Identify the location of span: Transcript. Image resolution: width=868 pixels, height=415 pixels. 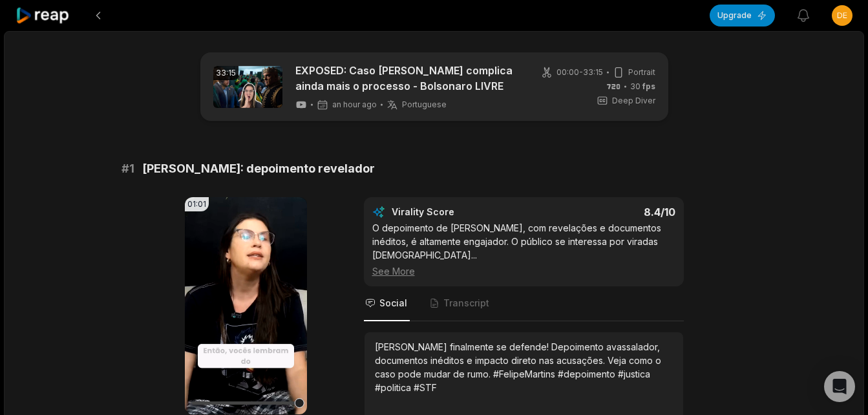
(466, 303).